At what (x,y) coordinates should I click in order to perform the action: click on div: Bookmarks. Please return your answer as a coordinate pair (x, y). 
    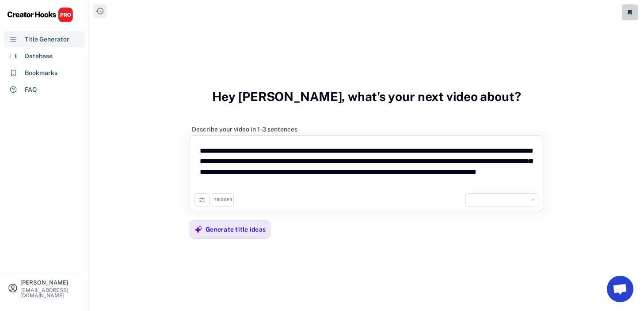
    Looking at the image, I should click on (41, 73).